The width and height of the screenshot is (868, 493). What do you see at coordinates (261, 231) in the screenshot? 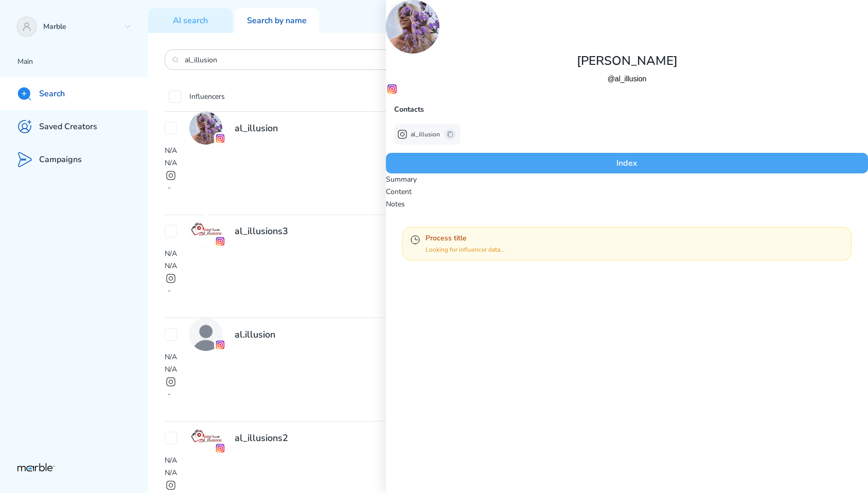
I see `h2: al_illusions3` at bounding box center [261, 231].